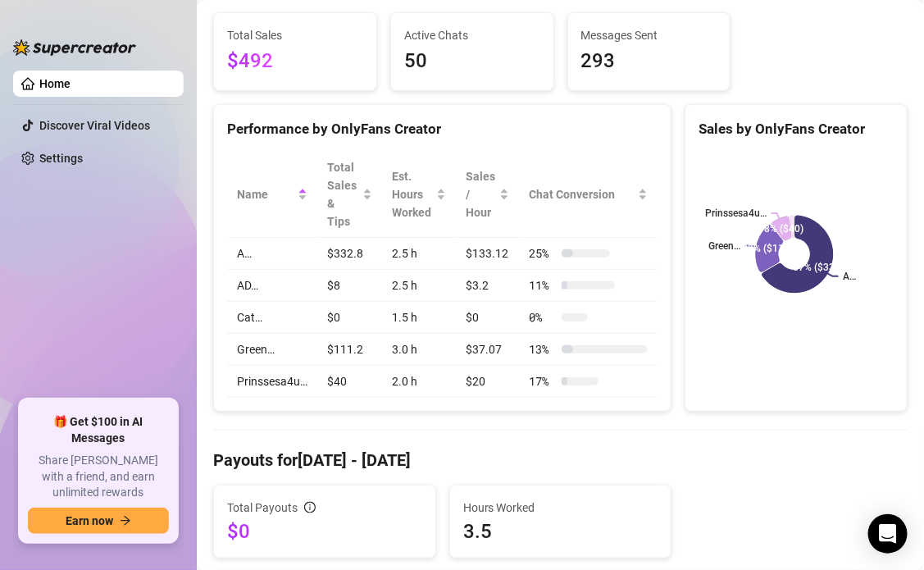 The height and width of the screenshot is (570, 924). What do you see at coordinates (295, 62) in the screenshot?
I see `span: $492` at bounding box center [295, 62].